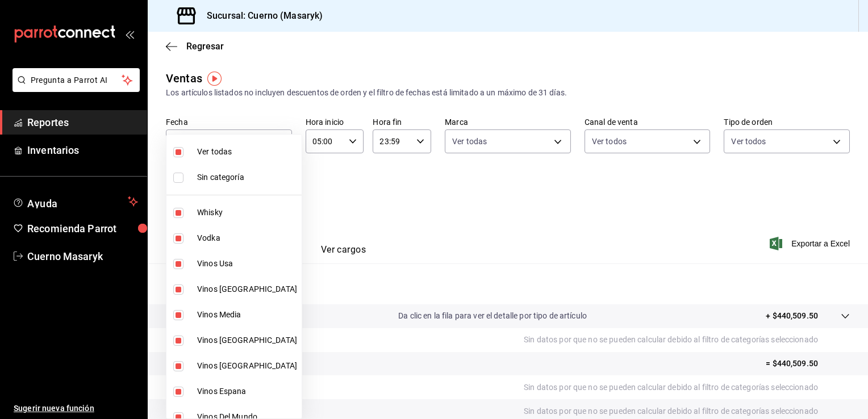  I want to click on img: Tooltip marker, so click(214, 78).